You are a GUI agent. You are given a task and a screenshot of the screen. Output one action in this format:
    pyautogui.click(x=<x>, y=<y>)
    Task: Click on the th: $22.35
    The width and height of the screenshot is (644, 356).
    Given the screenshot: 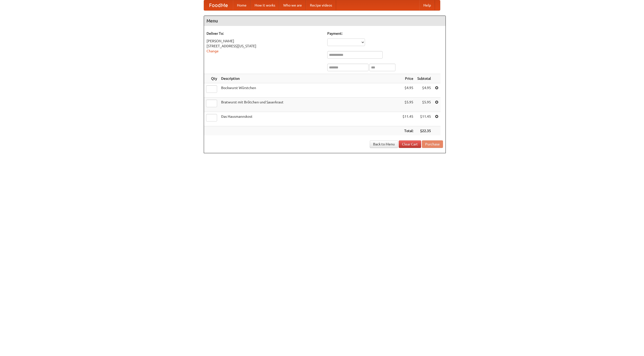 What is the action you would take?
    pyautogui.click(x=424, y=131)
    